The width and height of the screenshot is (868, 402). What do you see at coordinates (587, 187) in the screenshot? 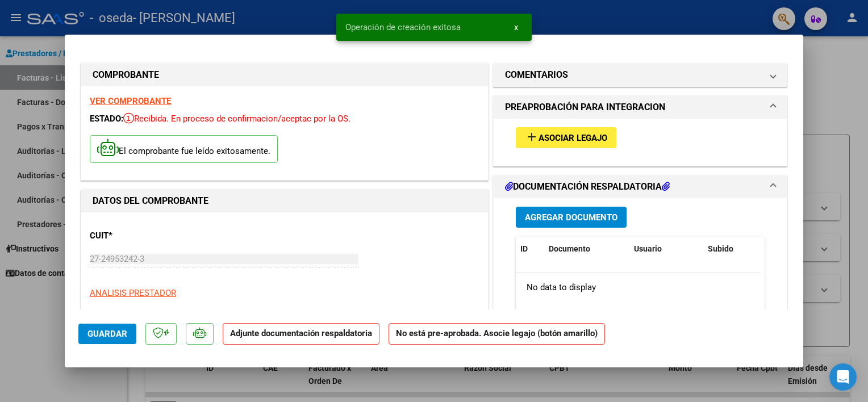
I see `h1: DOCUMENTACIÓN RESPALDATORIA` at bounding box center [587, 187].